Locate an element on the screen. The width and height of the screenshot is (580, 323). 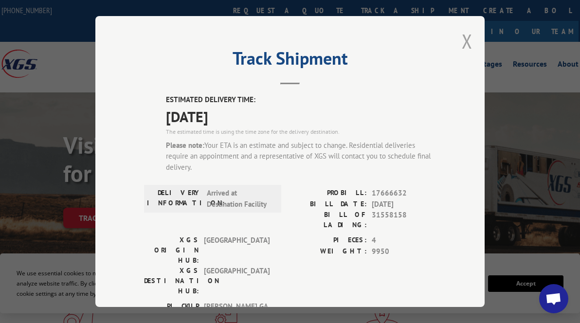
label: XGS DESTINATION HUB: is located at coordinates (171, 281).